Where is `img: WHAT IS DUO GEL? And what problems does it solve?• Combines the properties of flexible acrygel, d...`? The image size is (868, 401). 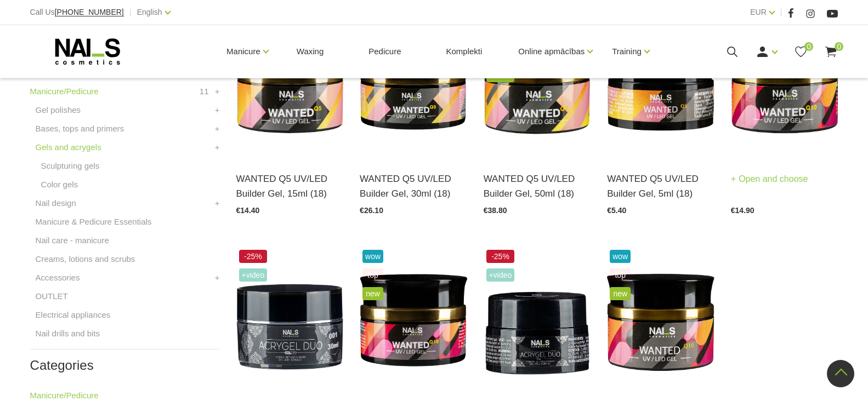
img: WHAT IS DUO GEL? And what problems does it solve?• Combines the properties of flexible acrygel, d... is located at coordinates (538, 321).